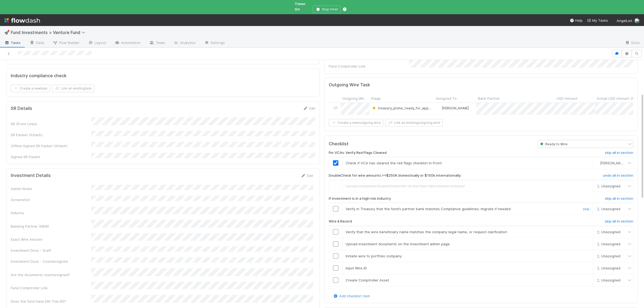 The image size is (644, 308). Describe the element at coordinates (327, 9) in the screenshot. I see `button: Stop timer` at that location.